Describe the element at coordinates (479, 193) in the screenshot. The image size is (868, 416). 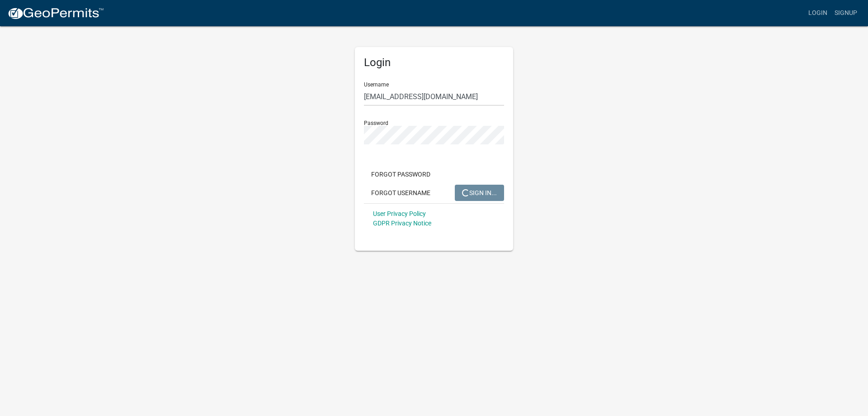
I see `button: SIGN IN...` at that location.